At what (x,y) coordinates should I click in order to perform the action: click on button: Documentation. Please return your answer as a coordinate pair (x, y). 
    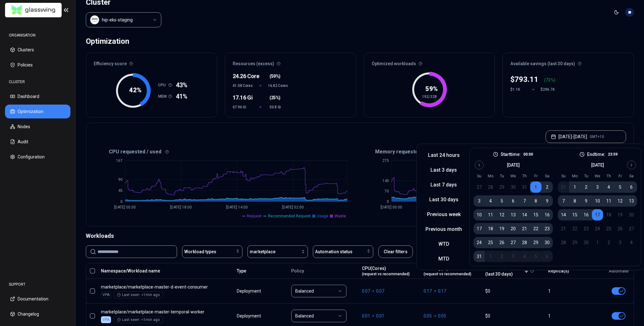
    Looking at the image, I should click on (38, 299).